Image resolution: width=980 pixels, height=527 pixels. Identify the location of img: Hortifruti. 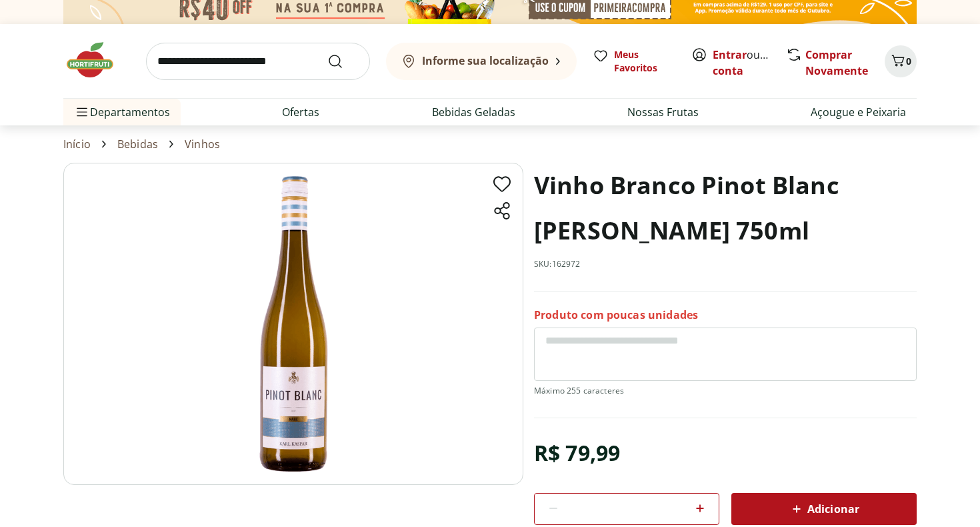
(97, 60).